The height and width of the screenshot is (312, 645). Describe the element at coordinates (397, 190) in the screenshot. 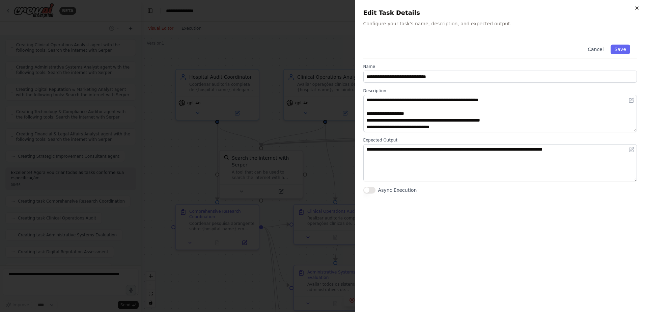

I see `label: Async Execution` at that location.